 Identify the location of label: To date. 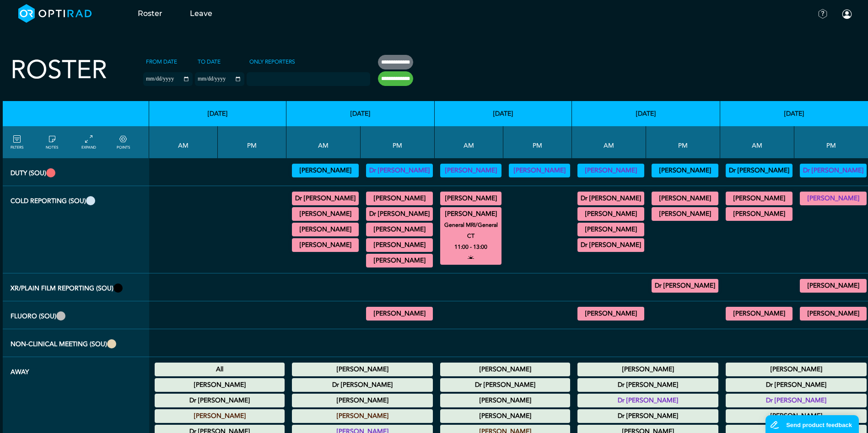
(209, 62).